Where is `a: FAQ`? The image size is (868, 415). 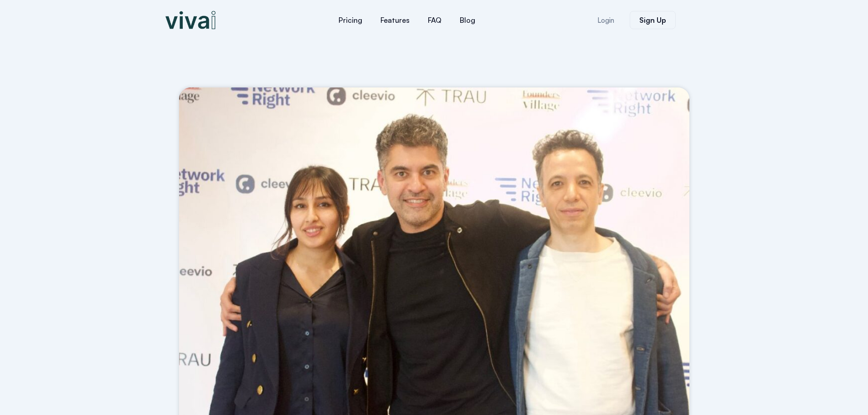
a: FAQ is located at coordinates (435, 20).